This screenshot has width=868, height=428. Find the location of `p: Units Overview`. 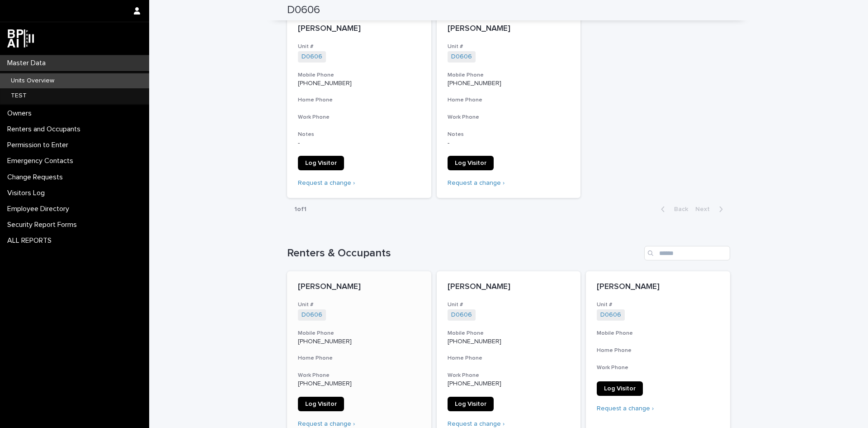

p: Units Overview is located at coordinates (33, 80).